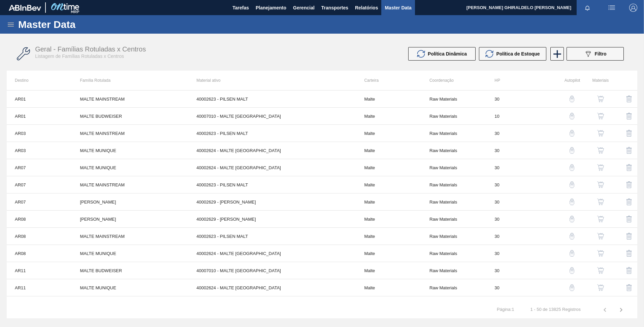 The height and width of the screenshot is (327, 644). I want to click on img: userActions, so click(612, 8).